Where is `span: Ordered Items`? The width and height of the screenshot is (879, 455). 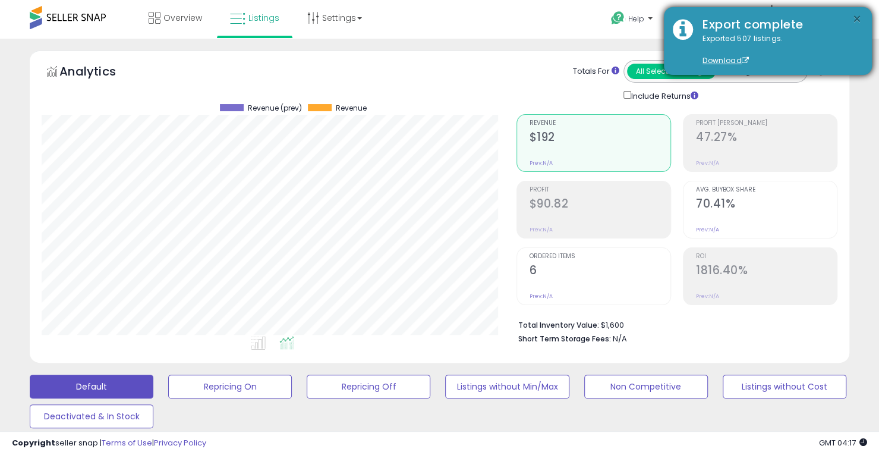
span: Ordered Items is located at coordinates (600, 256).